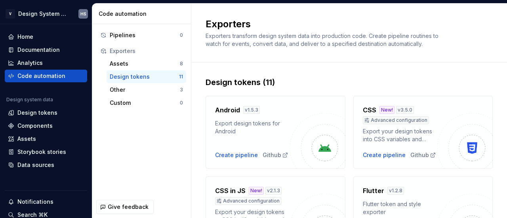 This screenshot has width=507, height=218. What do you see at coordinates (181, 90) in the screenshot?
I see `div: 3` at bounding box center [181, 90].